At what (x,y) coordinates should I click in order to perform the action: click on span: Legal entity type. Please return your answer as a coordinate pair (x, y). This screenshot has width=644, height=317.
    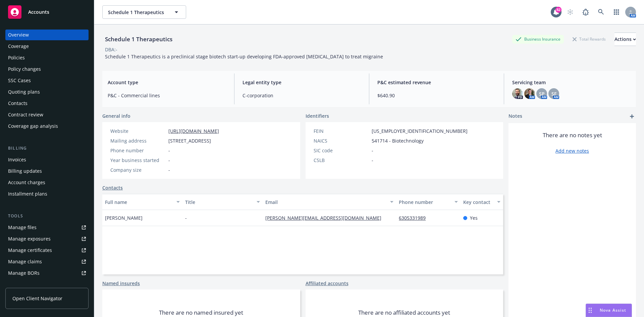
    Looking at the image, I should click on (301, 82).